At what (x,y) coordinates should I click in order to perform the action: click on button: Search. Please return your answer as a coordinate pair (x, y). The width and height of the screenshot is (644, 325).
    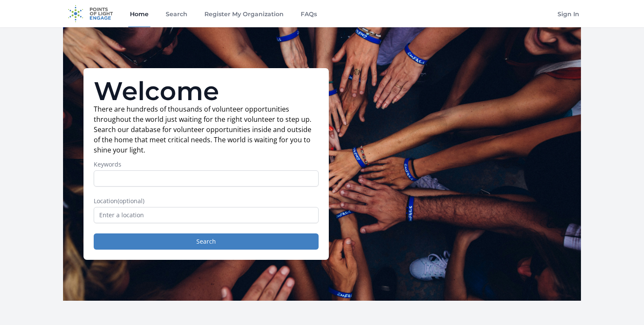
    Looking at the image, I should click on (206, 242).